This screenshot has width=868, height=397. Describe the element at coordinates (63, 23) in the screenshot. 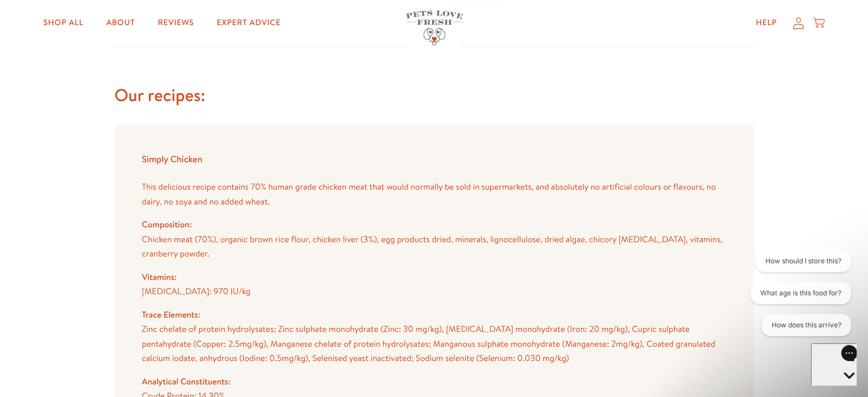

I see `a: Shop All` at that location.